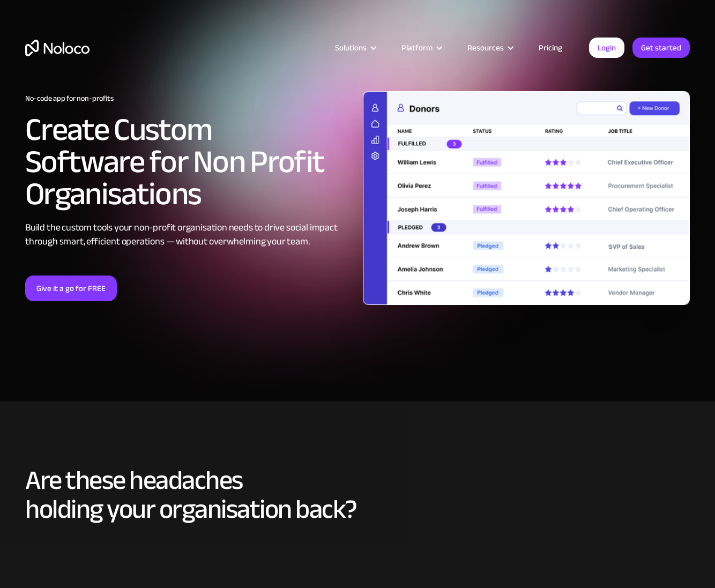  I want to click on div: Build the custom tools your non-profit organisation needs to drive social impact through smart, e..., so click(189, 235).